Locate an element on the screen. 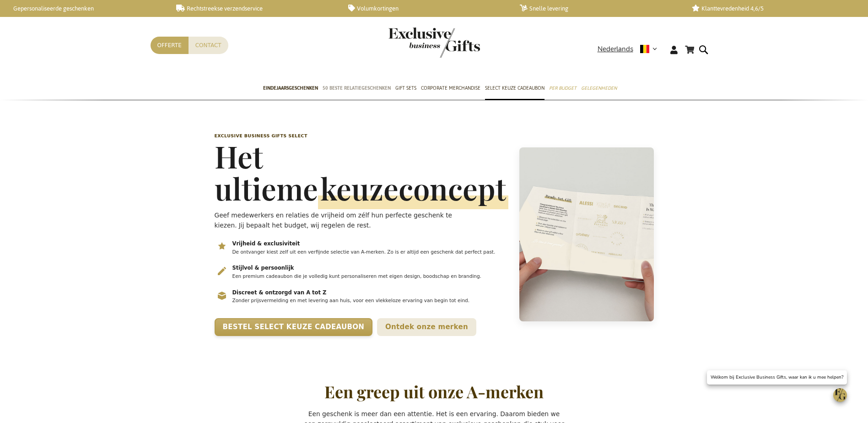 This screenshot has height=423, width=868. p: De ontvanger kiest zelf uit een verfijnde selectie van A-merken. Zo is er altijd een geschenk dat... is located at coordinates (370, 252).